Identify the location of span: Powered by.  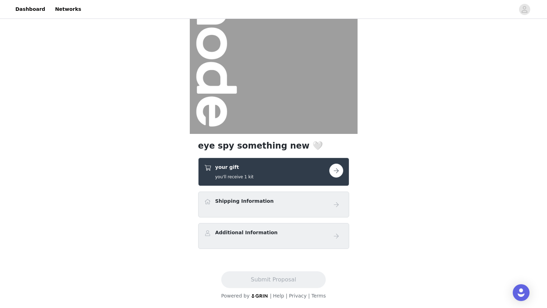
(235, 296).